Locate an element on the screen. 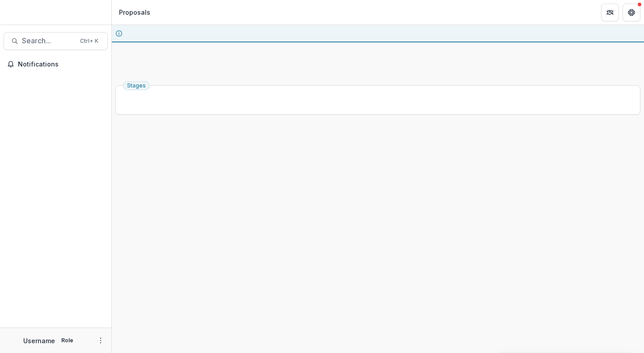 The image size is (644, 353). nav: breadcrumb is located at coordinates (134, 12).